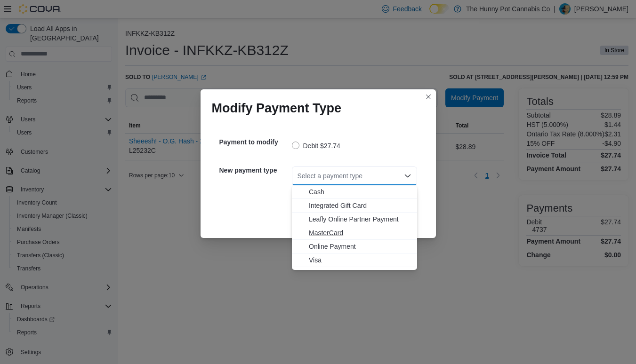  I want to click on span: Visa, so click(360, 260).